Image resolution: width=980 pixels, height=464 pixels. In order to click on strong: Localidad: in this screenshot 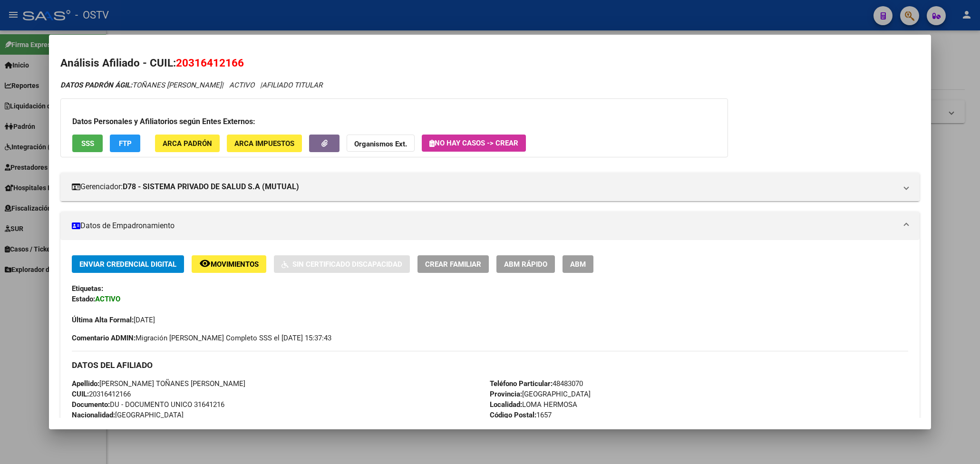, I will do `click(506, 404)`.